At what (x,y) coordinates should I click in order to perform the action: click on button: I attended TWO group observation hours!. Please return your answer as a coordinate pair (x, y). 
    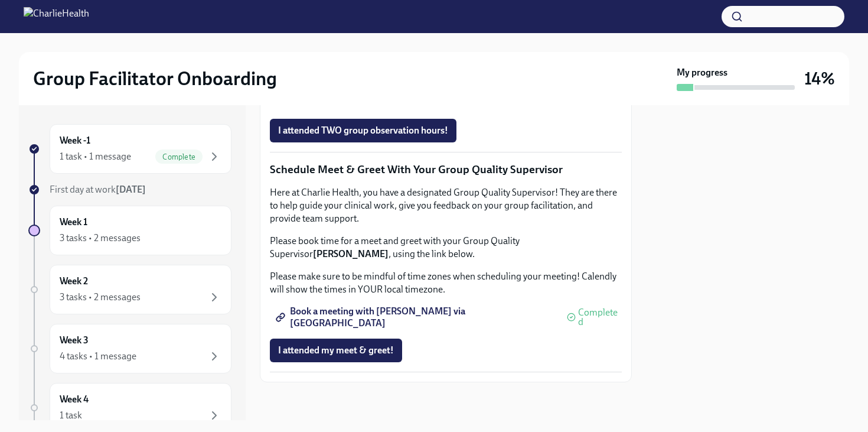
    Looking at the image, I should click on (363, 131).